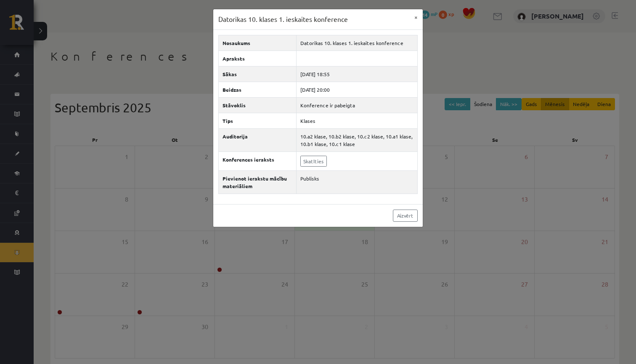 Image resolution: width=636 pixels, height=364 pixels. Describe the element at coordinates (257, 42) in the screenshot. I see `th: Nosaukums` at that location.